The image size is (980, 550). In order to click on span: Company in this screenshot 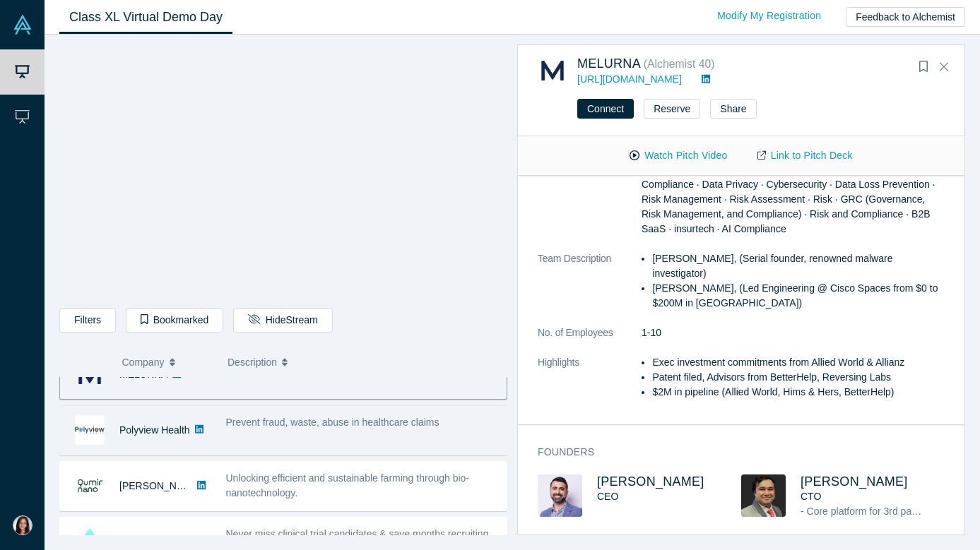, I will do `click(144, 362)`.